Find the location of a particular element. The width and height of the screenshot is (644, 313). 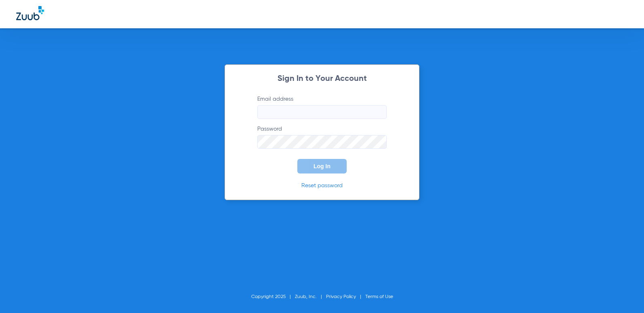

img: Zuub Logo is located at coordinates (30, 13).